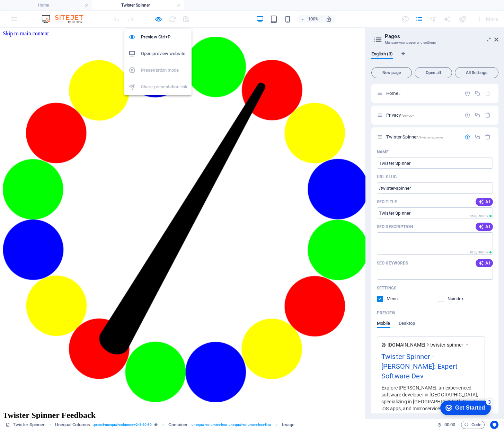  I want to click on h2: Twister Spinner Feedback, so click(182, 388).